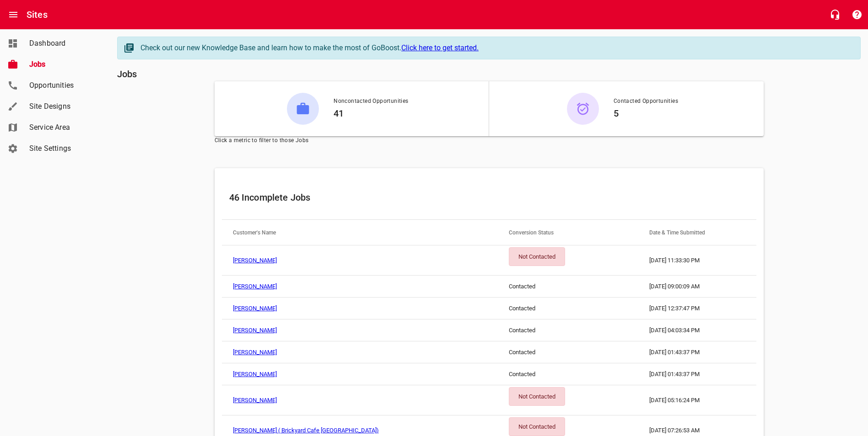 The image size is (868, 436). Describe the element at coordinates (697, 232) in the screenshot. I see `th: Date & Time Submitted` at that location.